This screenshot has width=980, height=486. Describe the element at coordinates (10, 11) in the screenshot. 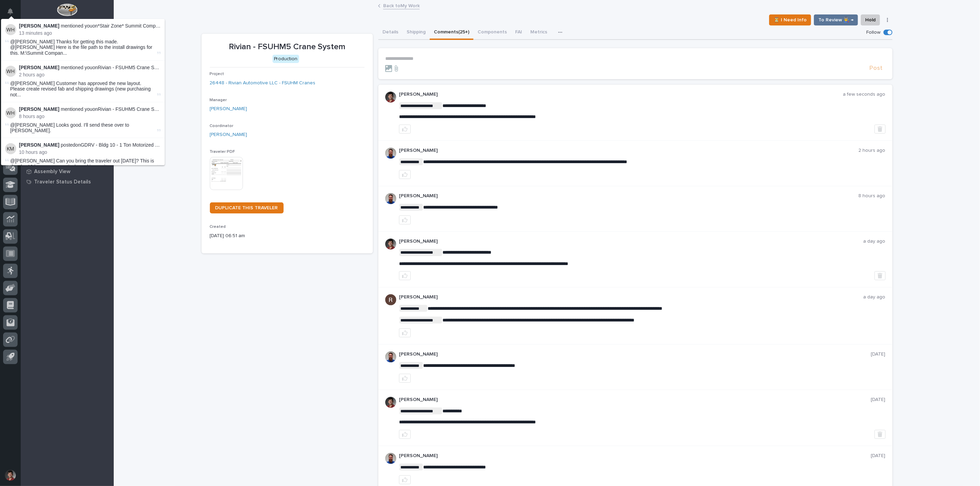

I see `button: Notifications` at that location.